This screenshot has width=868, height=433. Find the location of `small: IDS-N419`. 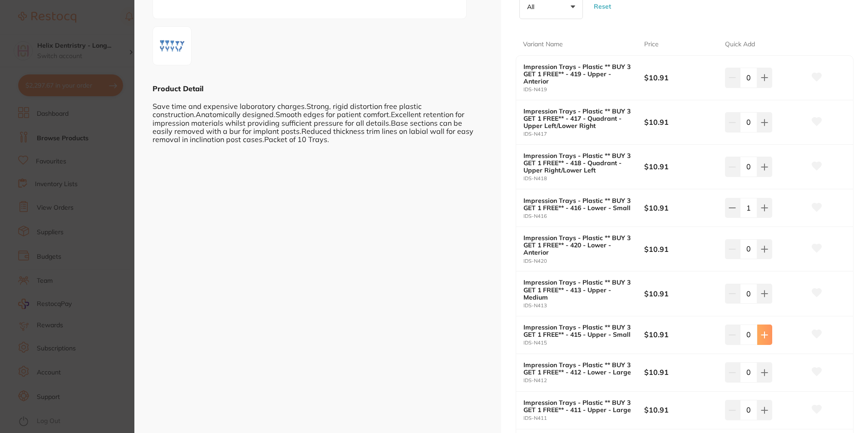

small: IDS-N419 is located at coordinates (584, 89).